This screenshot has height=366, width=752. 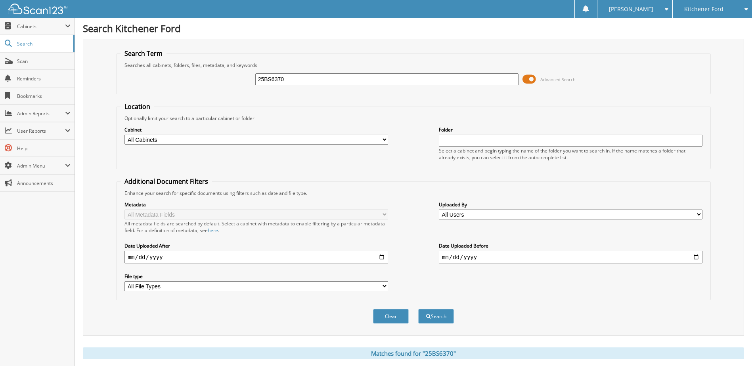 I want to click on button: Search, so click(x=436, y=316).